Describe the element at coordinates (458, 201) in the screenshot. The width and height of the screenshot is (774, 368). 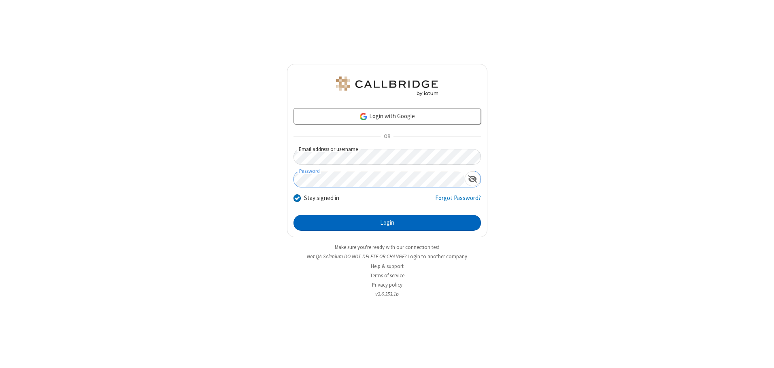
I see `a: Forgot Password?` at that location.